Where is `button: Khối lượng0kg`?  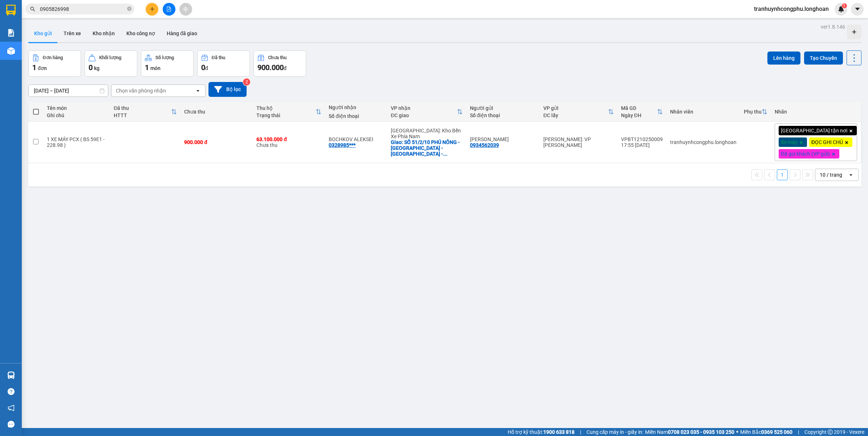
button: Khối lượng0kg is located at coordinates (111, 64).